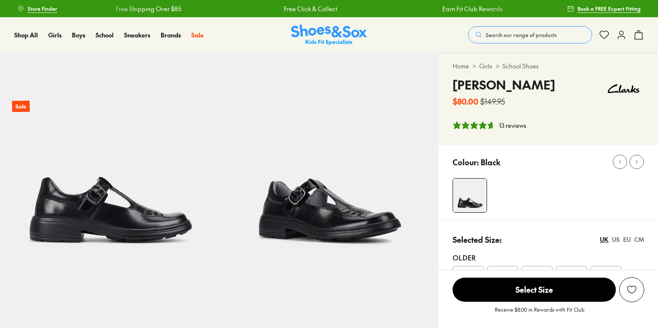 This screenshot has width=658, height=328. I want to click on p: Colour:, so click(466, 162).